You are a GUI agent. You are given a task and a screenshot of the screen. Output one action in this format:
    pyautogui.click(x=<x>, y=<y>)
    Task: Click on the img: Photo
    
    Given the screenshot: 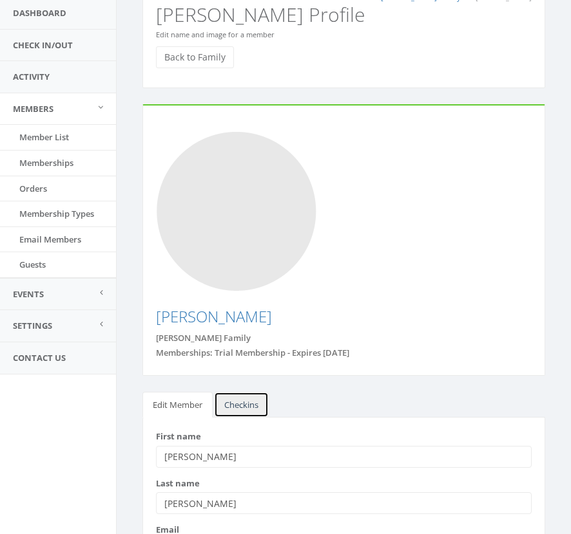 What is the action you would take?
    pyautogui.click(x=236, y=212)
    